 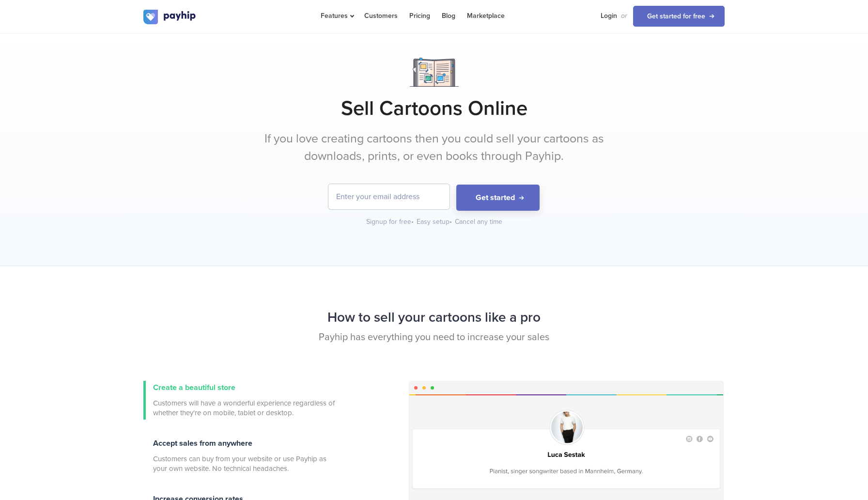 I want to click on span: Accept sales from anywhere, so click(x=203, y=443).